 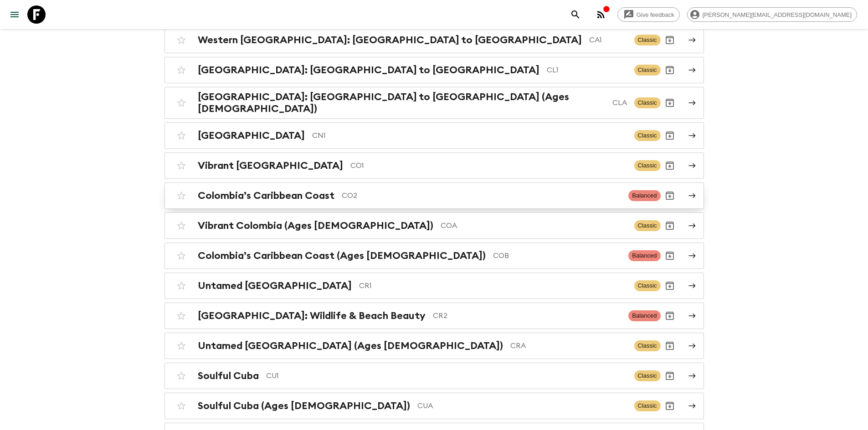 I want to click on button: search adventures, so click(x=575, y=14).